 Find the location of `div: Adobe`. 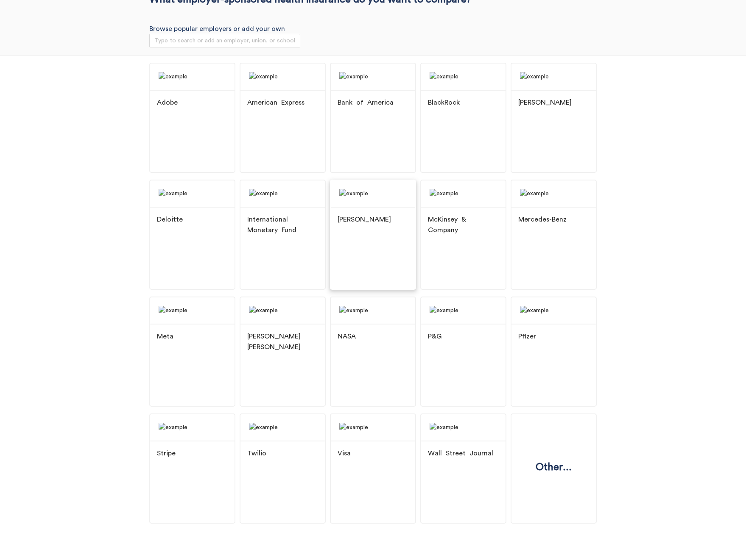

div: Adobe is located at coordinates (167, 103).